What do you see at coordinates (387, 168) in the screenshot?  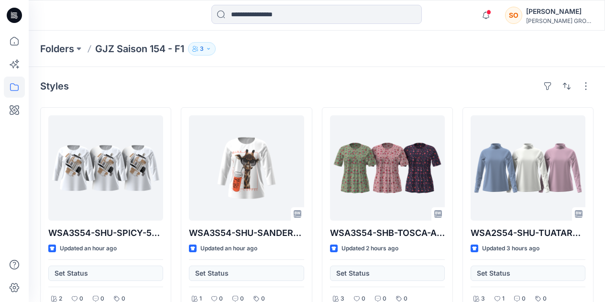 I see `a: WSA3S54-SHB-TOSCA-AL-541_CO` at bounding box center [387, 168].